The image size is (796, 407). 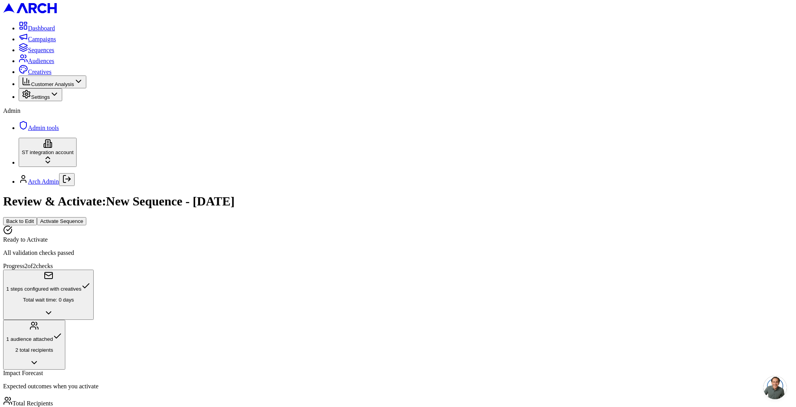 I want to click on p: Total wait time: 0 days, so click(x=48, y=299).